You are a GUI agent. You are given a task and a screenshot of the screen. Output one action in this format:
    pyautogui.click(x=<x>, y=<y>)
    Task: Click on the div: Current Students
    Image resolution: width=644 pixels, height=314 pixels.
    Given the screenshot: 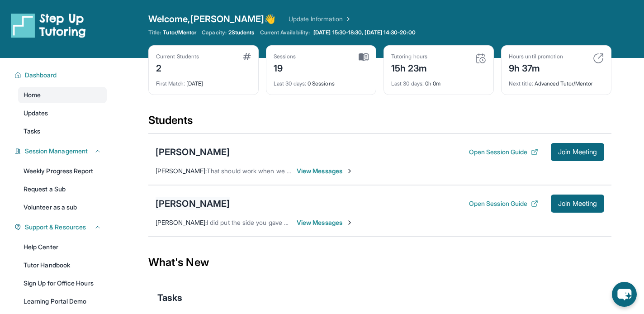 What is the action you would take?
    pyautogui.click(x=177, y=57)
    